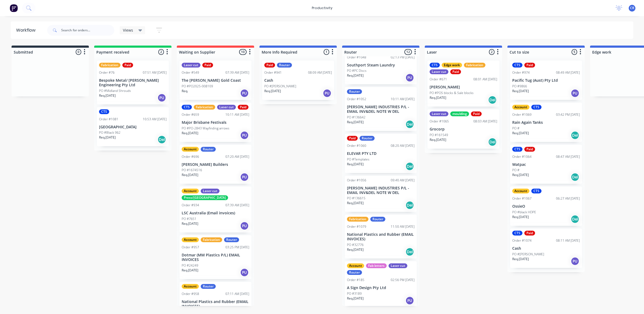 The width and height of the screenshot is (644, 314). I want to click on div: Order #671, so click(439, 79).